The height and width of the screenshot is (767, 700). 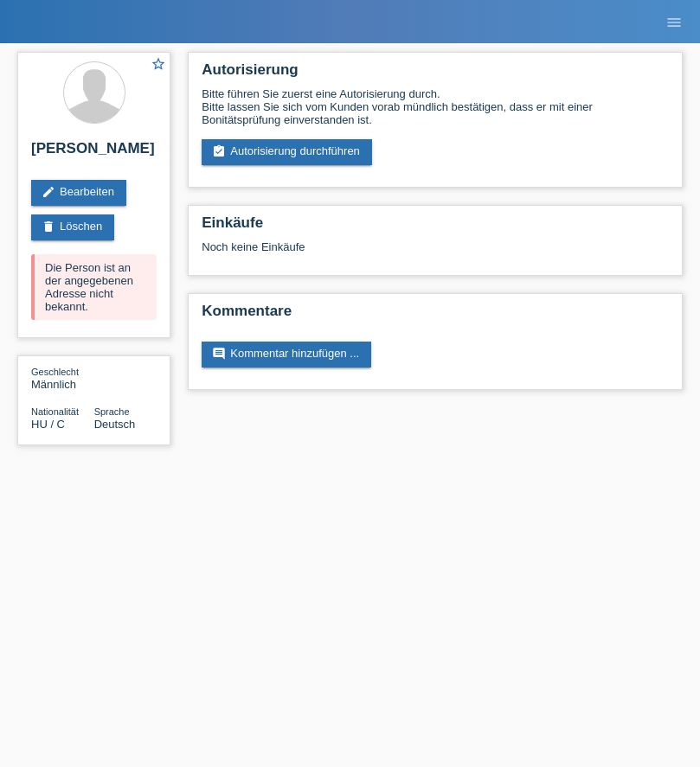 I want to click on i: edit, so click(x=48, y=192).